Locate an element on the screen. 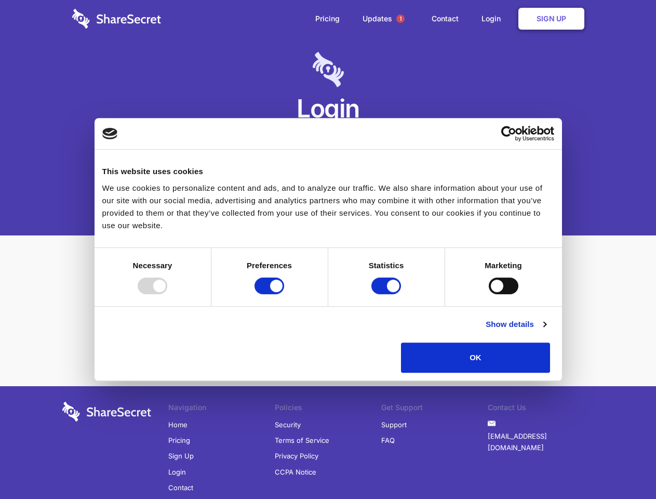 This screenshot has height=499, width=656. span: 1 is located at coordinates (400, 19).